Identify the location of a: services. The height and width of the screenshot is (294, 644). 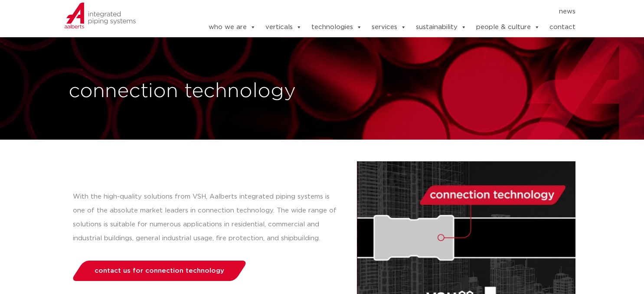
(389, 27).